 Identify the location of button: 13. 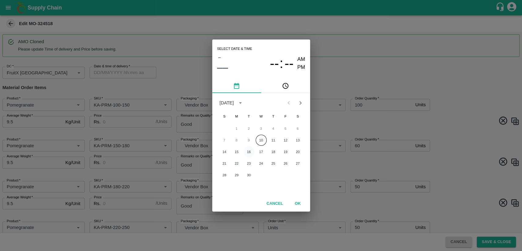
(298, 140).